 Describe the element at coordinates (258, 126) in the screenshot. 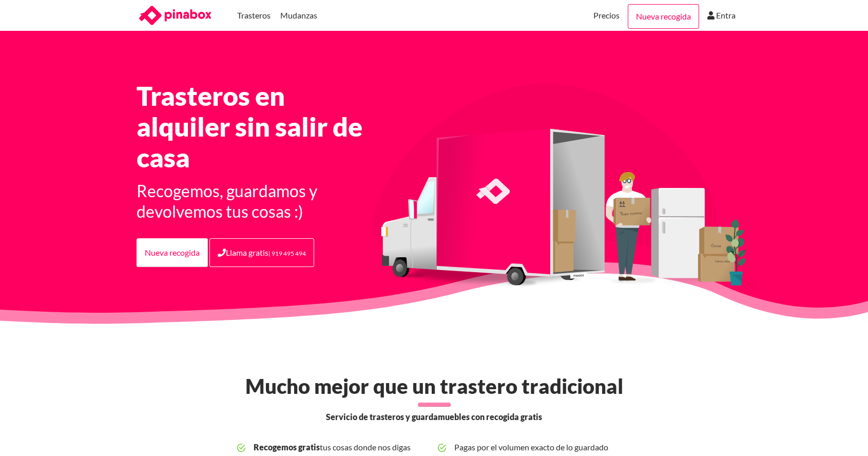

I see `h1: Trasteros en alquiler sin salir de casa` at that location.